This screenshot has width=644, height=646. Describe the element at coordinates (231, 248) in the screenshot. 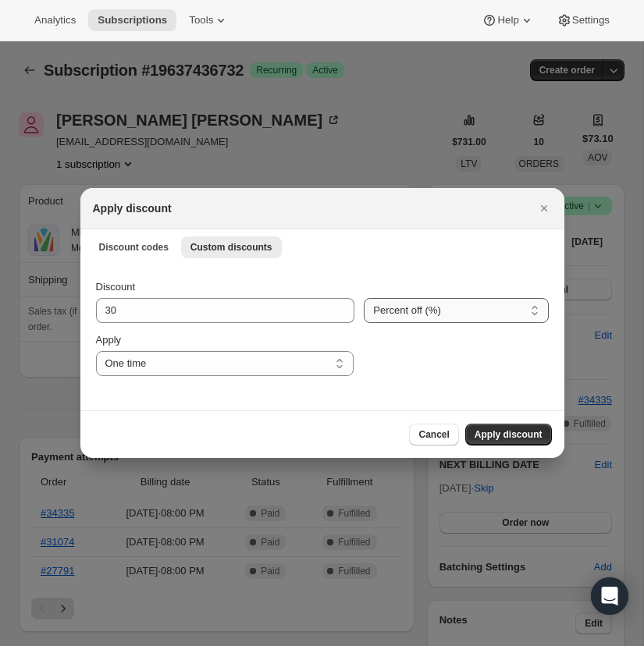

I see `span: Custom discounts` at that location.